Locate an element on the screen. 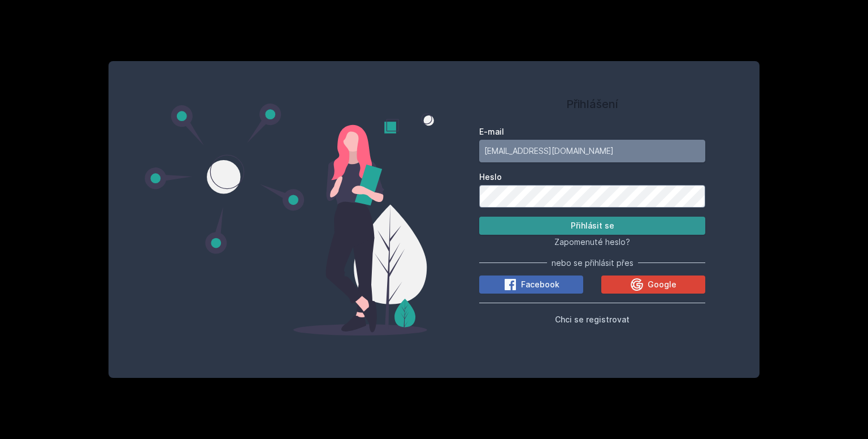 The height and width of the screenshot is (439, 868). span: Facebook is located at coordinates (540, 284).